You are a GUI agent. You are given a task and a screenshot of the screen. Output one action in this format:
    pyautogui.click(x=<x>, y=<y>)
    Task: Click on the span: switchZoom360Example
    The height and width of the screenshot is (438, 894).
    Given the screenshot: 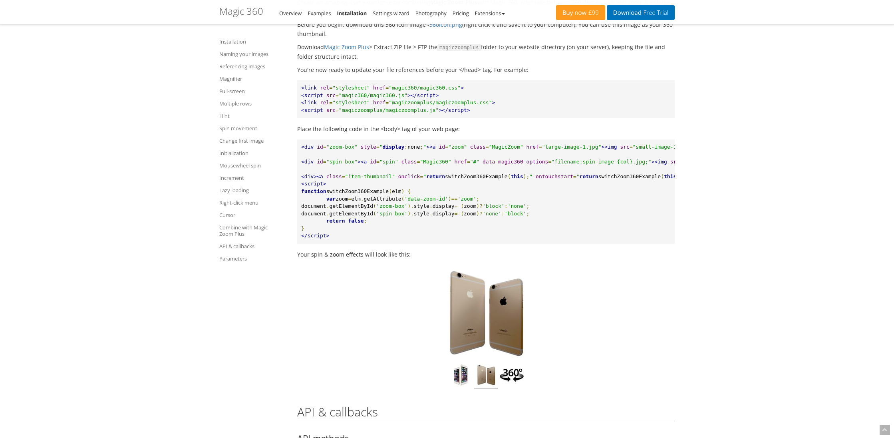 What is the action you would take?
    pyautogui.click(x=358, y=191)
    